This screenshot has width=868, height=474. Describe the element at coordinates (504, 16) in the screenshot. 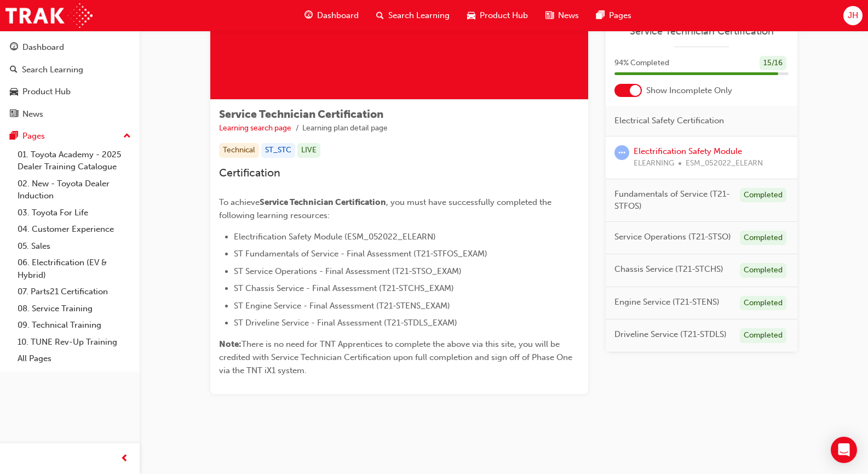

I see `span: Product Hub` at that location.